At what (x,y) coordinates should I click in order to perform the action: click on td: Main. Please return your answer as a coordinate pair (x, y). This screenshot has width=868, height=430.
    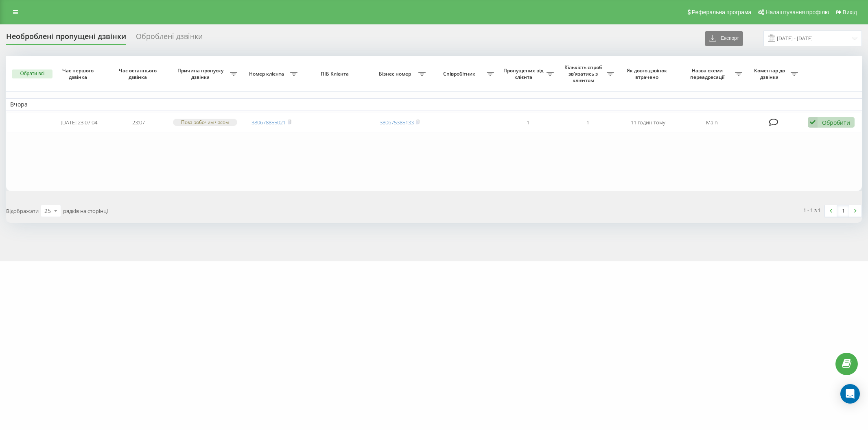
    Looking at the image, I should click on (712, 122).